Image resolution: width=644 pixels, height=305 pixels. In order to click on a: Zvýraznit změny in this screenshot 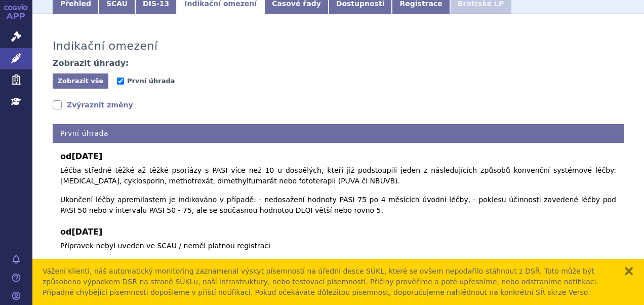, I will do `click(92, 105)`.